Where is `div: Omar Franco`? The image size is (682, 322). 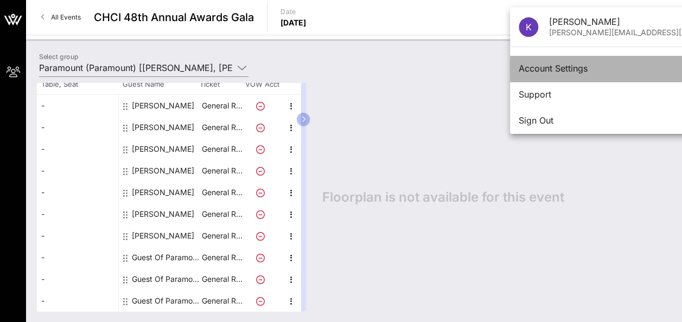
div: Omar Franco is located at coordinates (163, 214).